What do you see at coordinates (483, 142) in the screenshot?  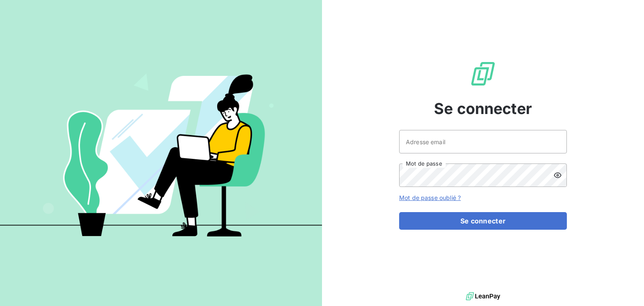 I see `input: placeholder` at bounding box center [483, 142].